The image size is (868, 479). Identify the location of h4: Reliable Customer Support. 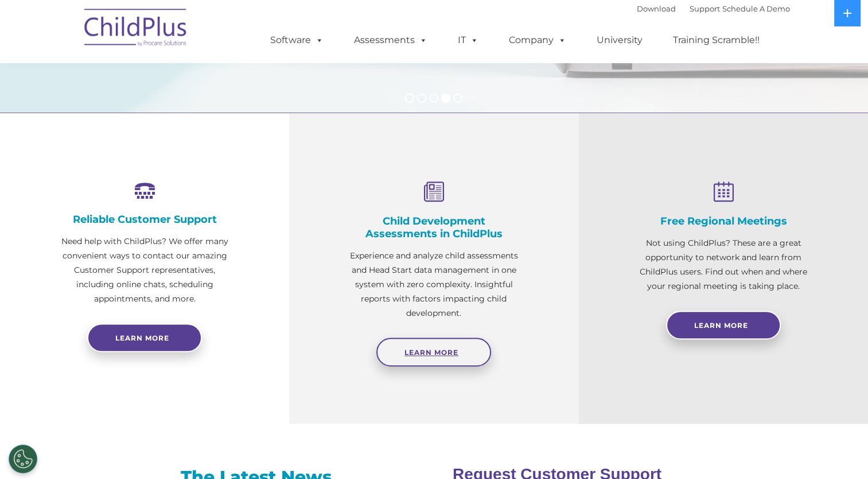
(145, 219).